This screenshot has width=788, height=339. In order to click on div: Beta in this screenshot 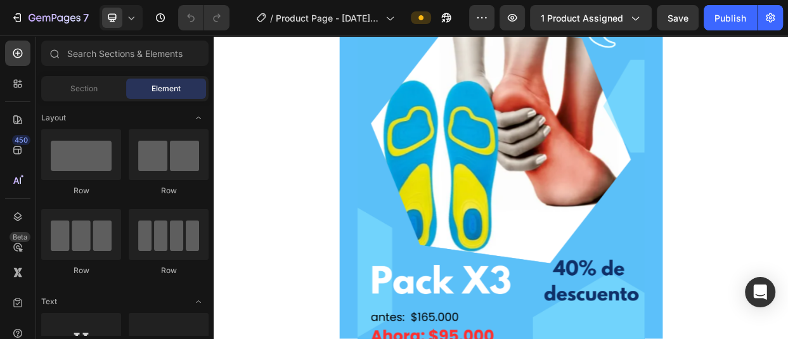, I will do `click(20, 237)`.